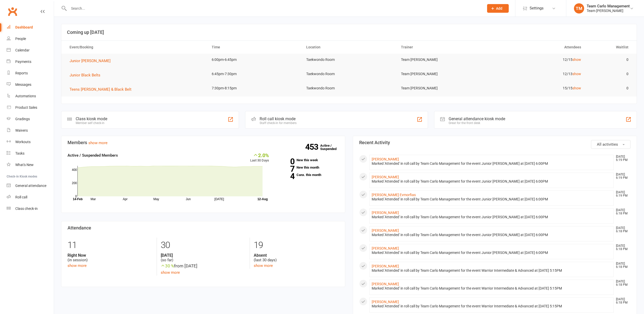  What do you see at coordinates (30, 62) in the screenshot?
I see `a: Payments` at bounding box center [30, 62].